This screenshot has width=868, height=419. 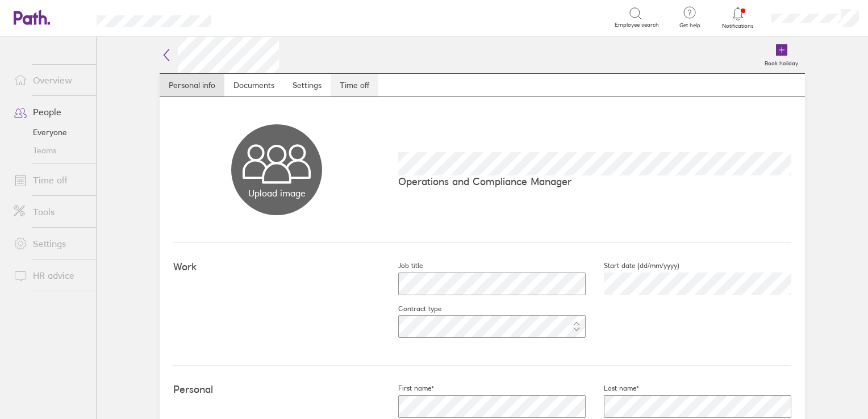 I want to click on a: Documents, so click(x=254, y=85).